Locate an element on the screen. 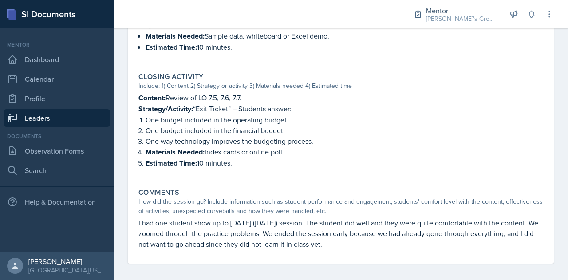 The width and height of the screenshot is (568, 280). p: “Exit Ticket” – Students answer: is located at coordinates (341, 109).